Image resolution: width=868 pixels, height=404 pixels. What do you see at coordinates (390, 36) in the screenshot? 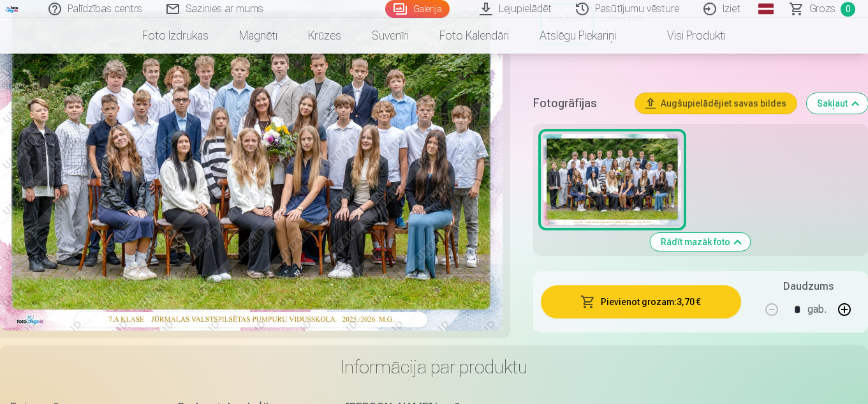
I see `a: Suvenīri` at bounding box center [390, 36].